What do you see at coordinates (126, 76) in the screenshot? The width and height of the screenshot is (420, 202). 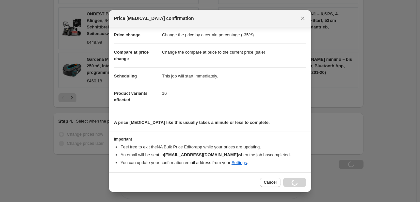 I see `span: Scheduling` at bounding box center [126, 76].